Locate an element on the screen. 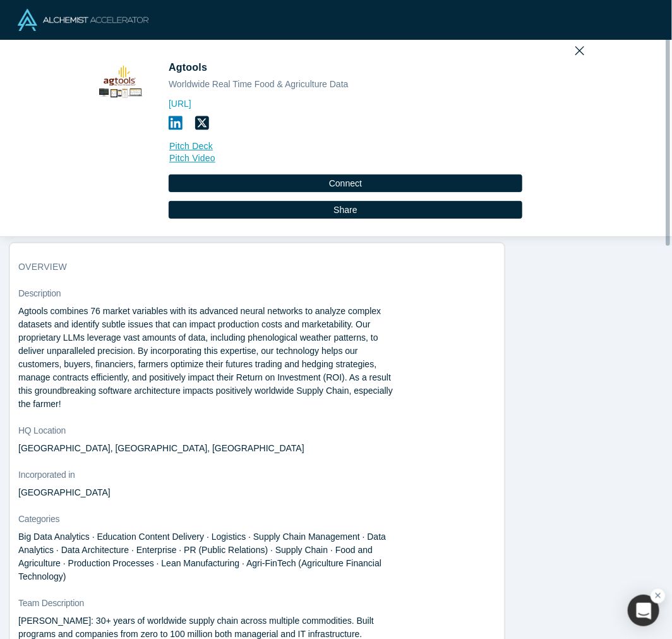  button: Close is located at coordinates (579, 50).